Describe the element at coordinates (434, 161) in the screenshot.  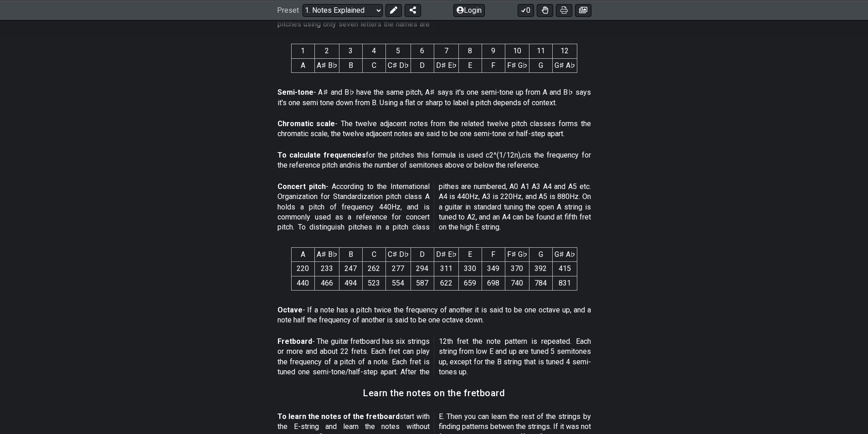
I see `p: for the pitches this formula is used c2^(1/12n), is the frequency for the reference pitch and is ...` at that location.